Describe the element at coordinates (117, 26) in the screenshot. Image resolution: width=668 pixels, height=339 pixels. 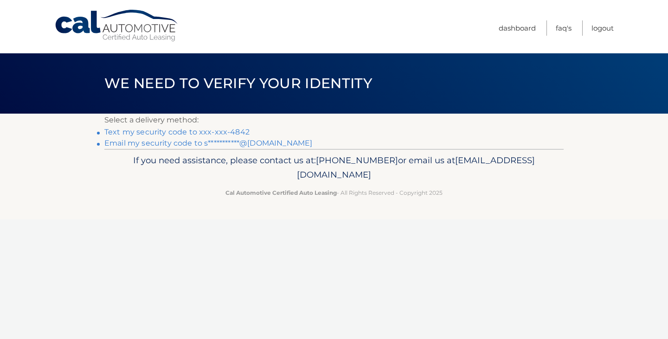
I see `a: Cal Automotive` at that location.